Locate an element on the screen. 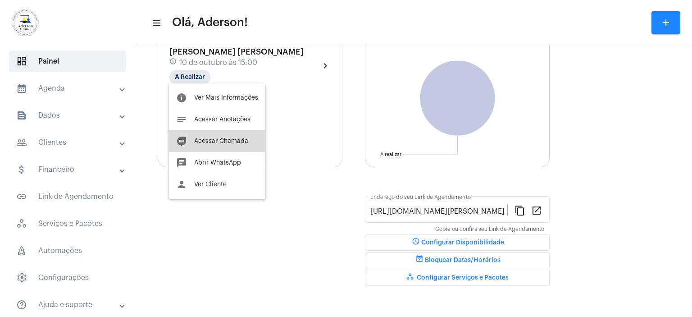  mat-icon: notes is located at coordinates (182, 119).